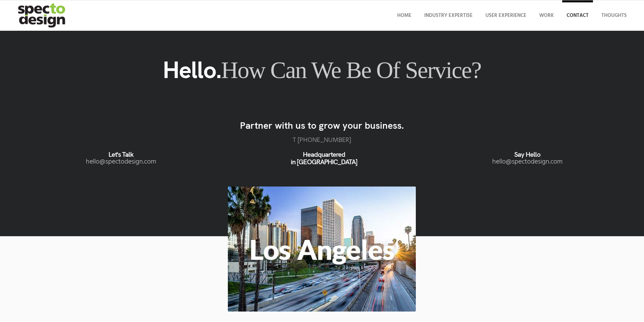  What do you see at coordinates (42, 15) in the screenshot?
I see `a: specto-logo-2020` at bounding box center [42, 15].